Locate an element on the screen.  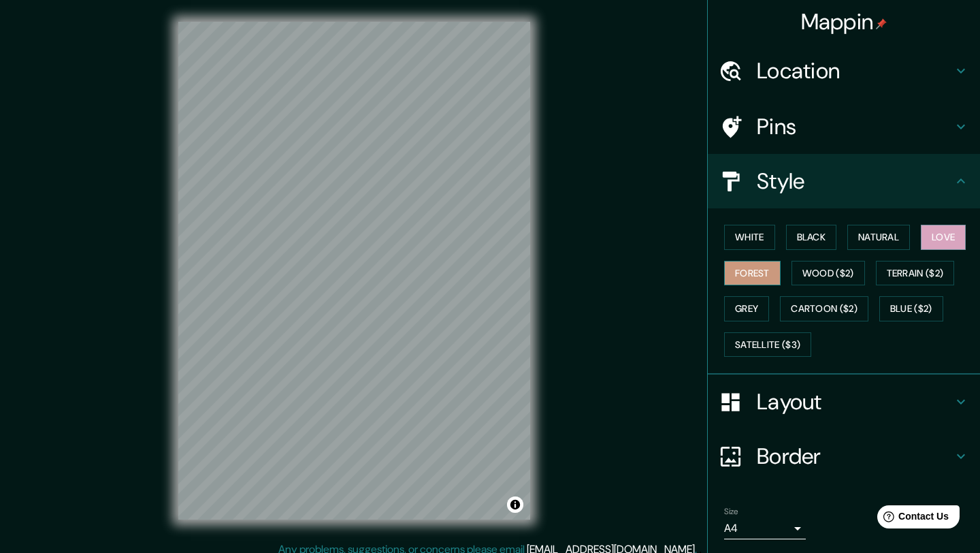
button: Natural is located at coordinates (879, 237).